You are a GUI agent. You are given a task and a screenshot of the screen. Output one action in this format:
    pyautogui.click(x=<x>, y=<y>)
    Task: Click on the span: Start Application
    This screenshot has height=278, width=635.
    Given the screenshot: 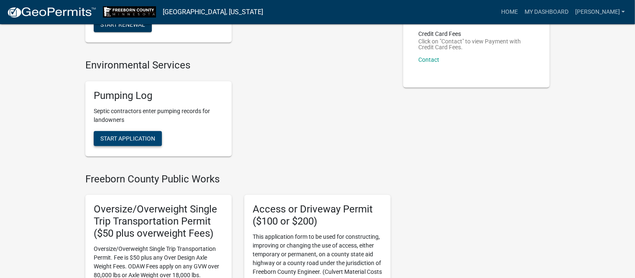 What is the action you would take?
    pyautogui.click(x=128, y=138)
    